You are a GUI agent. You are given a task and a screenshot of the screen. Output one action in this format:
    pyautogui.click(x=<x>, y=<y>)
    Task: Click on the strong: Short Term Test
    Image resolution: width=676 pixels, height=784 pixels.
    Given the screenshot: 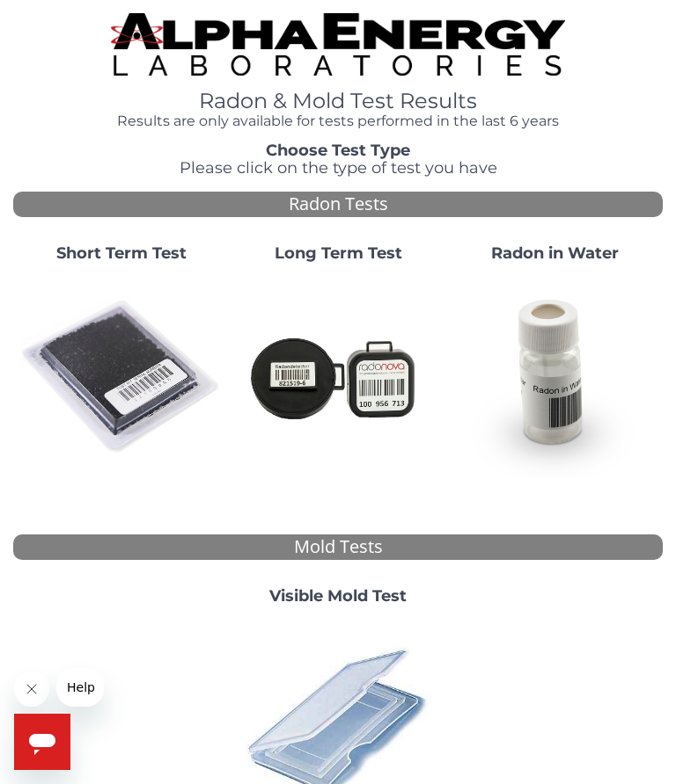 What is the action you would take?
    pyautogui.click(x=121, y=253)
    